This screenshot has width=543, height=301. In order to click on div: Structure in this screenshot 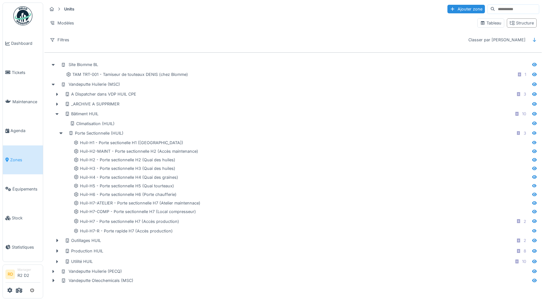, I will do `click(522, 23)`.